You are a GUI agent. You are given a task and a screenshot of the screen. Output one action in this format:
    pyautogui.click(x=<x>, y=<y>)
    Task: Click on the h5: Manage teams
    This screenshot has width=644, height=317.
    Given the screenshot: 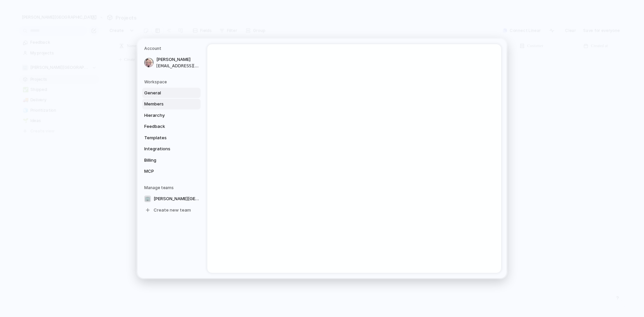 What is the action you would take?
    pyautogui.click(x=173, y=188)
    